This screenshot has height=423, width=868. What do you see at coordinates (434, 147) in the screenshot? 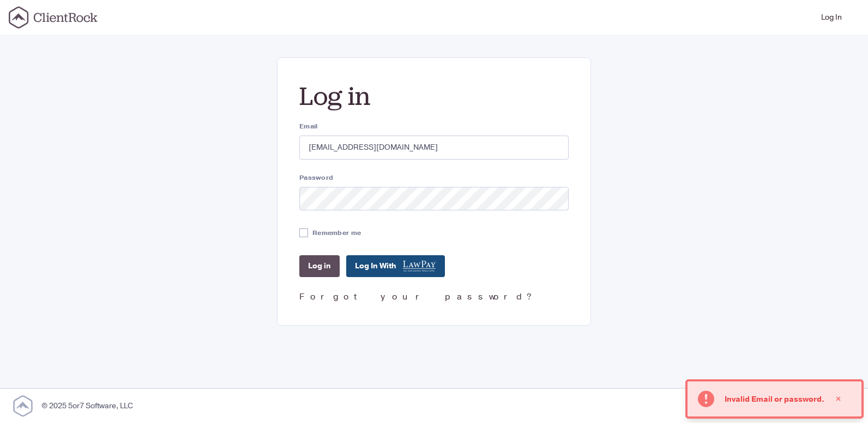
I see `input: you@example.com` at bounding box center [434, 147].